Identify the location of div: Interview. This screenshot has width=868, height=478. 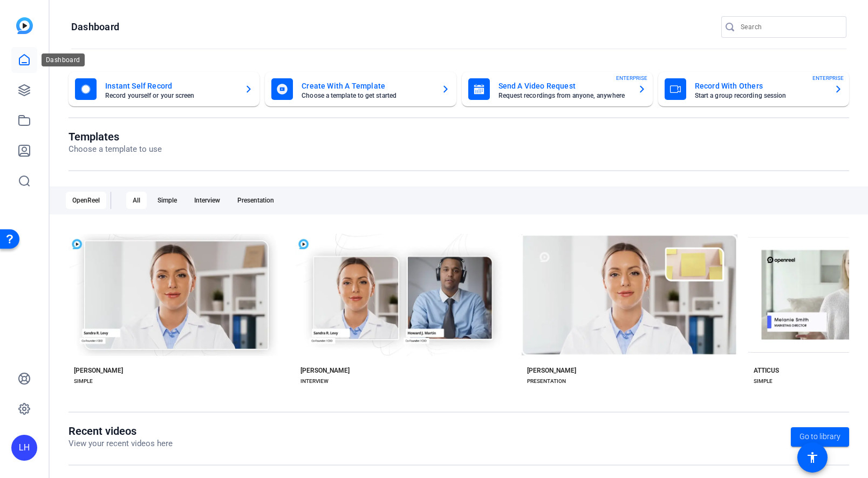
(207, 200).